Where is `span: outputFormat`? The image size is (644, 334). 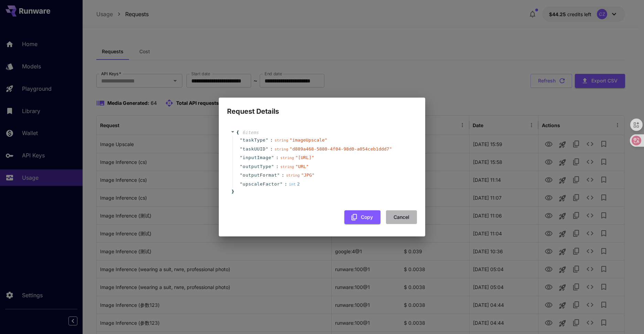 span: outputFormat is located at coordinates (259, 176).